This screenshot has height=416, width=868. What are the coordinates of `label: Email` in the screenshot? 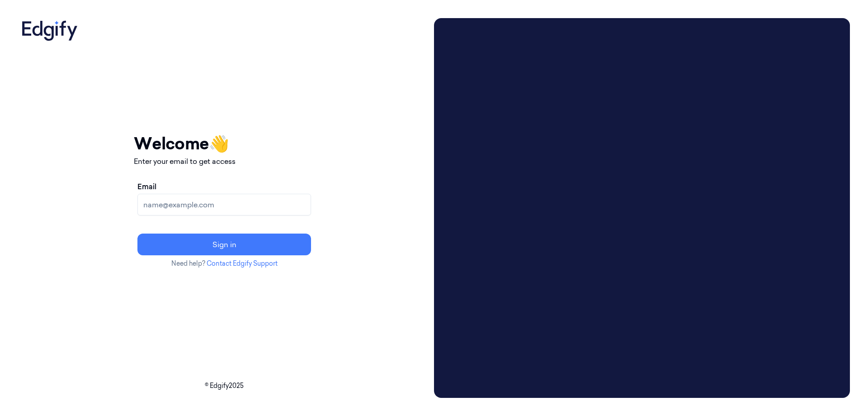 It's located at (147, 187).